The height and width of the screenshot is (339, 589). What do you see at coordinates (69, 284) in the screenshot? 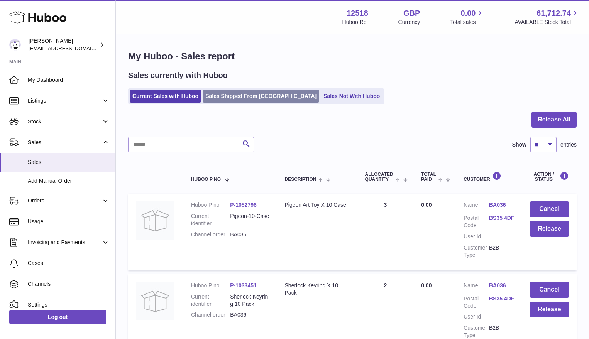
I see `span: Channels` at bounding box center [69, 284].